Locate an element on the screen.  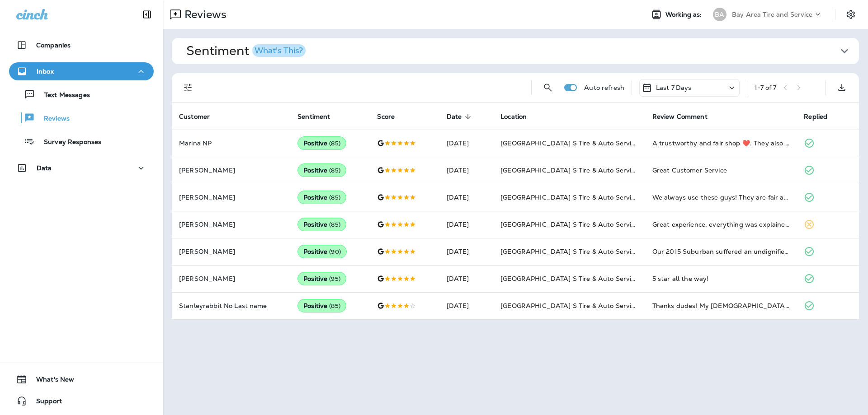
button: Survey Responses is located at coordinates (82, 142).